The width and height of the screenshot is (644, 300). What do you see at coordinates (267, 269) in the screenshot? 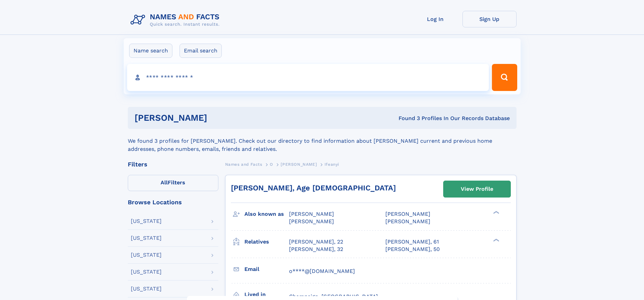
I see `h3: Email` at bounding box center [267, 269].